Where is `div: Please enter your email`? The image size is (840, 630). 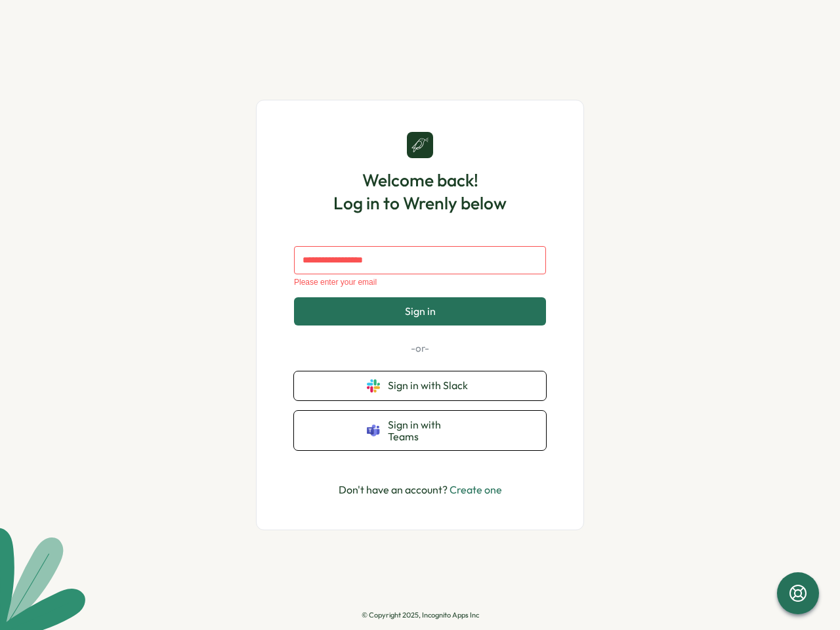
div: Please enter your email is located at coordinates (420, 282).